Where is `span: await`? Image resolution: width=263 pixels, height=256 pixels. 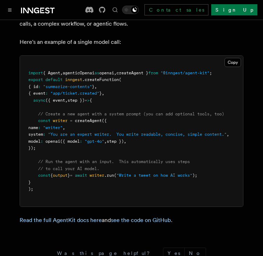 span: await is located at coordinates (81, 175).